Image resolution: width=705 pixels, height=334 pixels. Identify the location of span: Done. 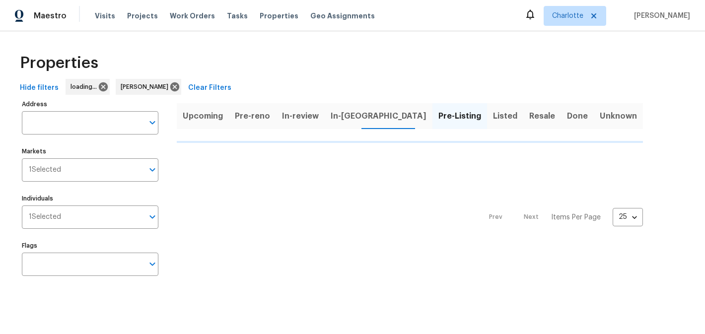
(577, 116).